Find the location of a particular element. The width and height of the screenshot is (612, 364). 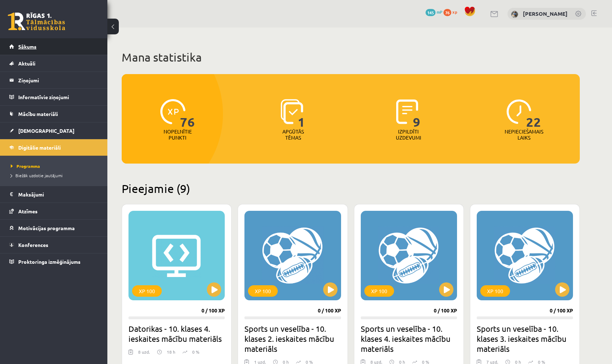

h2: Datorikas - 10. klases 4. ieskaites mācību materiāls is located at coordinates (176, 333).